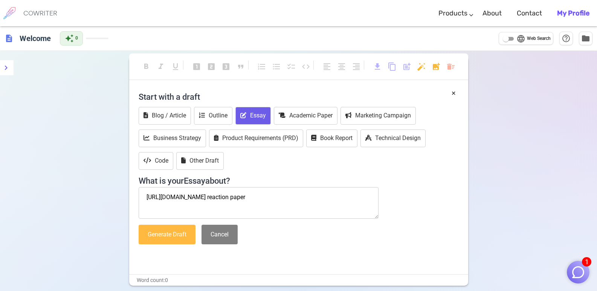  Describe the element at coordinates (574, 13) in the screenshot. I see `b: My Profile` at that location.